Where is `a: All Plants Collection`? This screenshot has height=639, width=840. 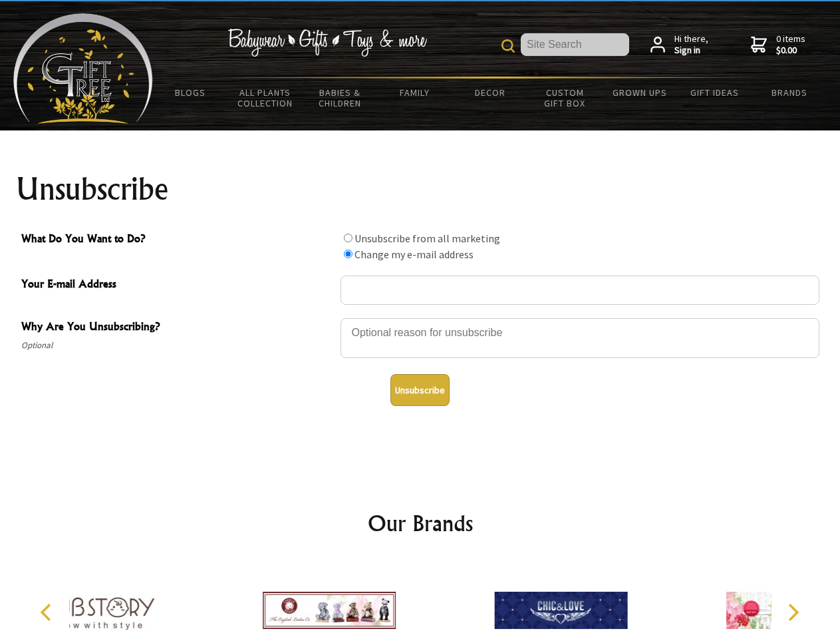
a: All Plants Collection is located at coordinates (266, 98).